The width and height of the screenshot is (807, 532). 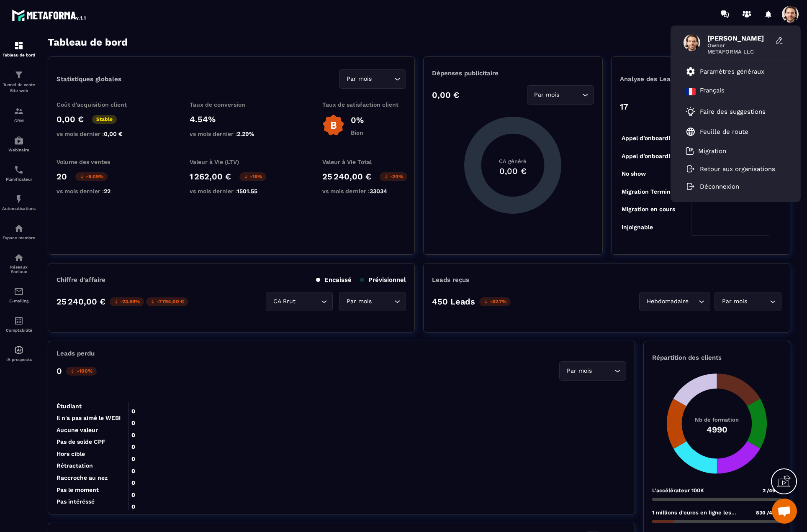 What do you see at coordinates (19, 173) in the screenshot?
I see `a: schedulerschedulerPlanificateur` at bounding box center [19, 173].